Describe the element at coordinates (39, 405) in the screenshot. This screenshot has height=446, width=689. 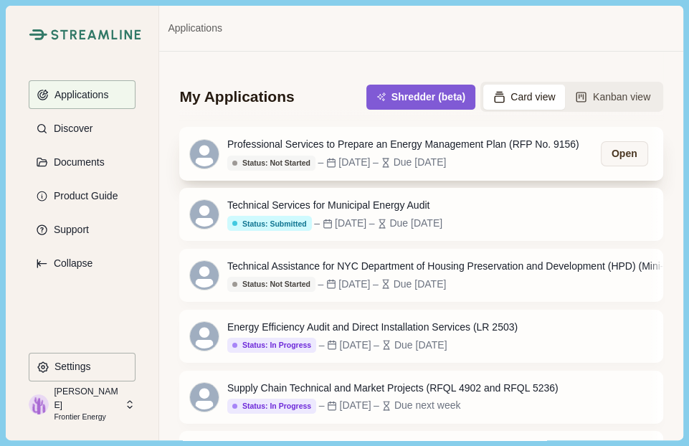
I see `img: profile picture` at that location.